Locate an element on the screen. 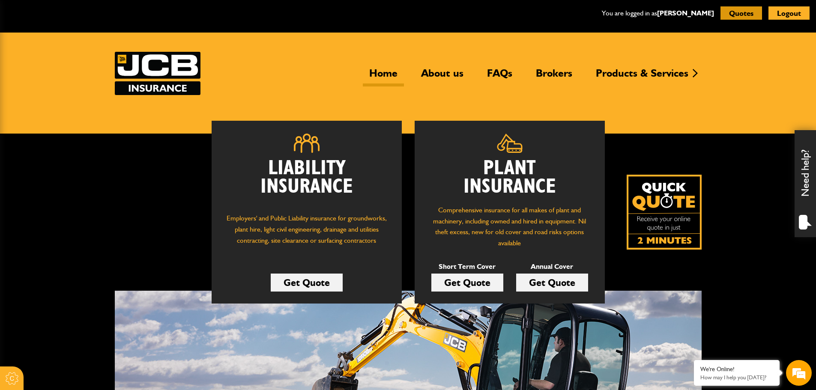 This screenshot has height=390, width=816. button: Quotes is located at coordinates (741, 13).